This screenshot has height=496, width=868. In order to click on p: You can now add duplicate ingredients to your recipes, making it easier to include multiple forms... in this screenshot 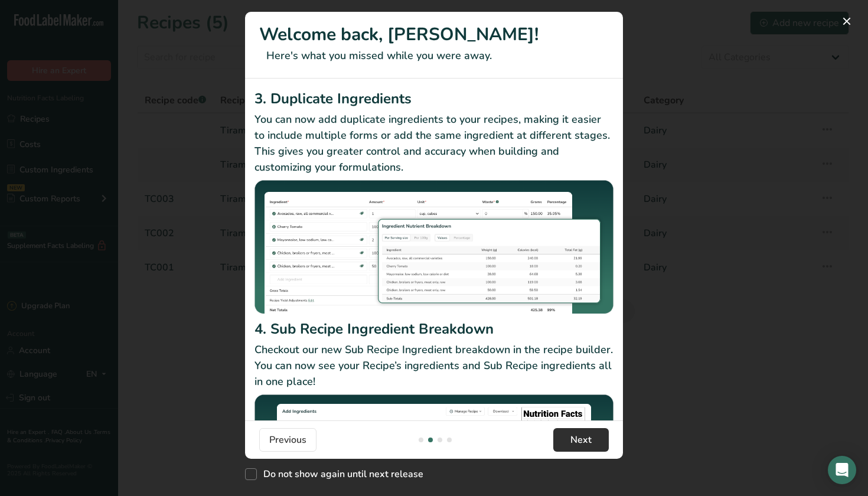, I will do `click(434, 144)`.